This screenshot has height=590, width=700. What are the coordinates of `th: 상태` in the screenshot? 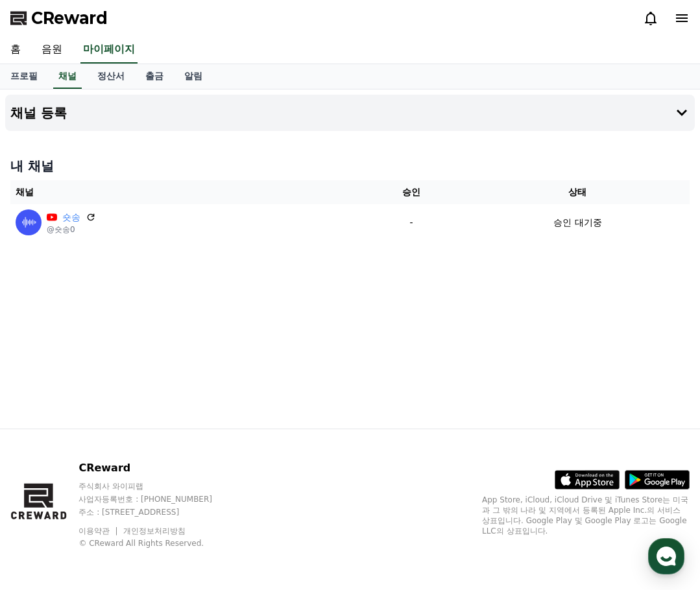 It's located at (577, 192).